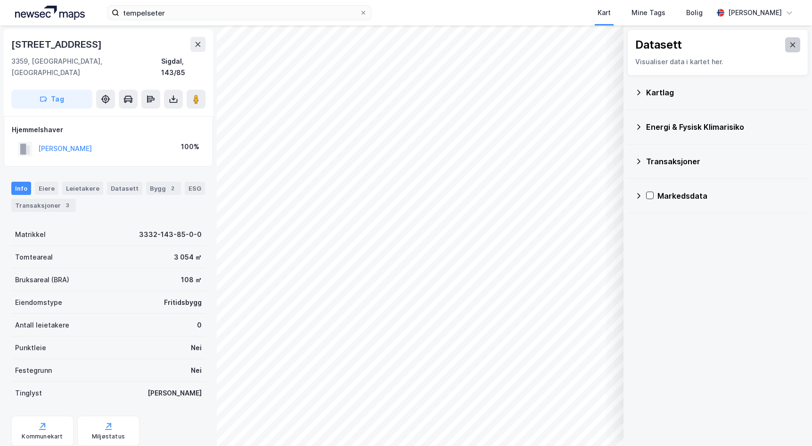 Image resolution: width=812 pixels, height=446 pixels. I want to click on div: Leietakere, so click(83, 188).